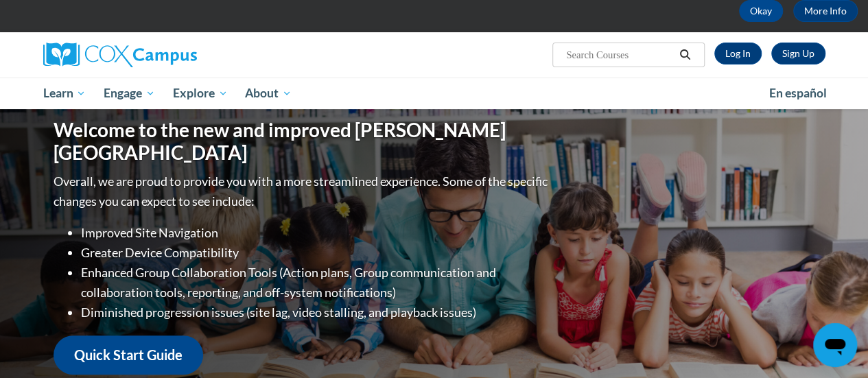 The height and width of the screenshot is (378, 868). What do you see at coordinates (799, 53) in the screenshot?
I see `a: Register` at bounding box center [799, 53].